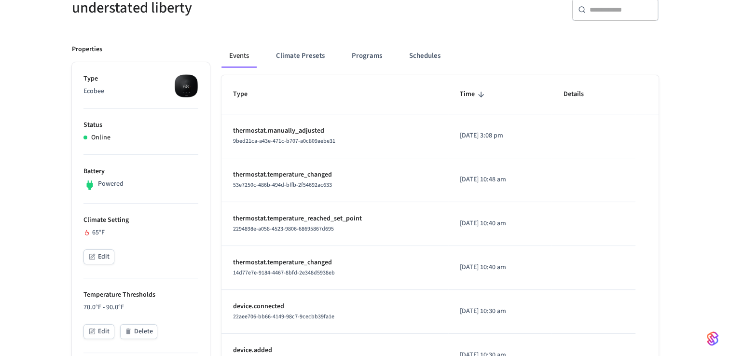 The height and width of the screenshot is (356, 730). What do you see at coordinates (284, 317) in the screenshot?
I see `span: 22aee706-bb66-4149-98c7-9cecbb39fa1e` at bounding box center [284, 317].